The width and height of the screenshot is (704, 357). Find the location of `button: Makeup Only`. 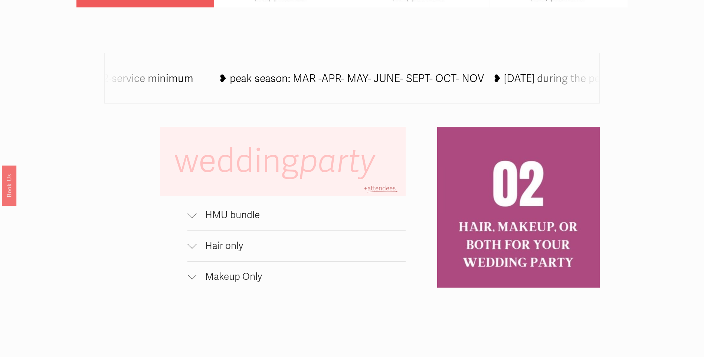

button: Makeup Only is located at coordinates (296, 277).